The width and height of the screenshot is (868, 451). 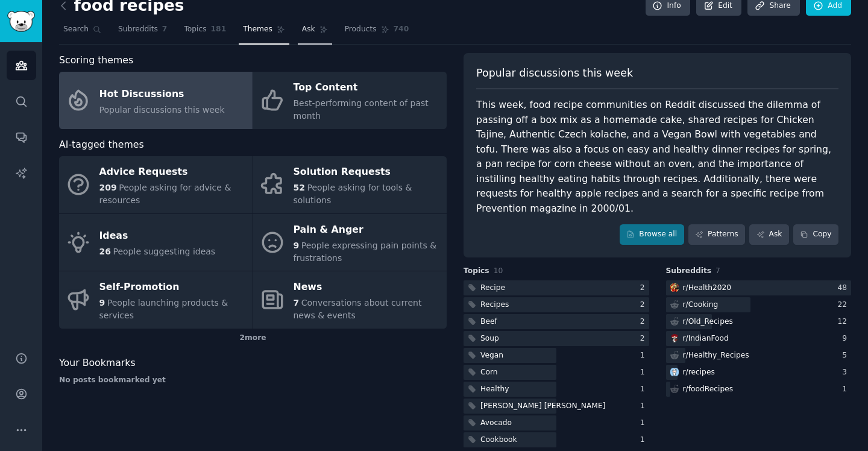 I want to click on a: Ideas26People suggesting ideas, so click(x=156, y=243).